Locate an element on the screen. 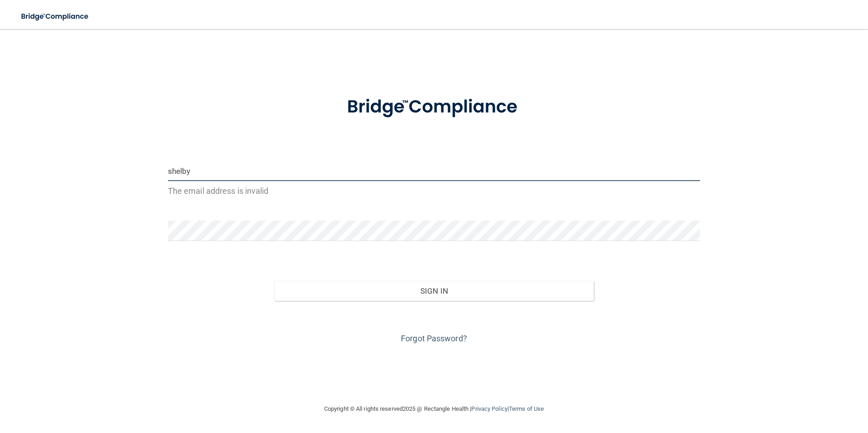 This screenshot has width=868, height=433. a: Forgot Password? is located at coordinates (434, 338).